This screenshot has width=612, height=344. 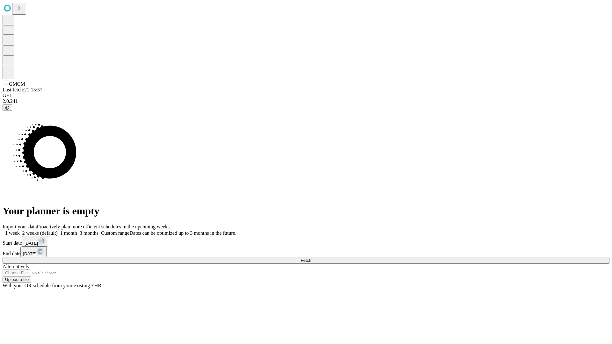 What do you see at coordinates (40, 233) in the screenshot?
I see `span: 2 weeks (default)` at bounding box center [40, 233].